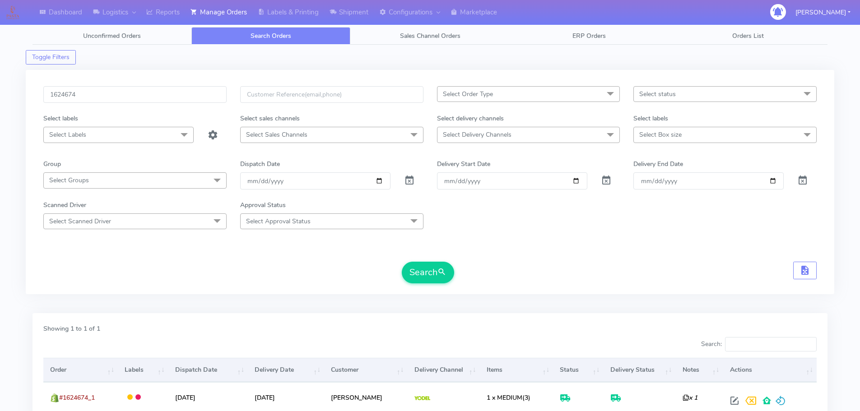 The height and width of the screenshot is (411, 860). What do you see at coordinates (504, 398) in the screenshot?
I see `span: 1 x MEDIUM` at bounding box center [504, 398].